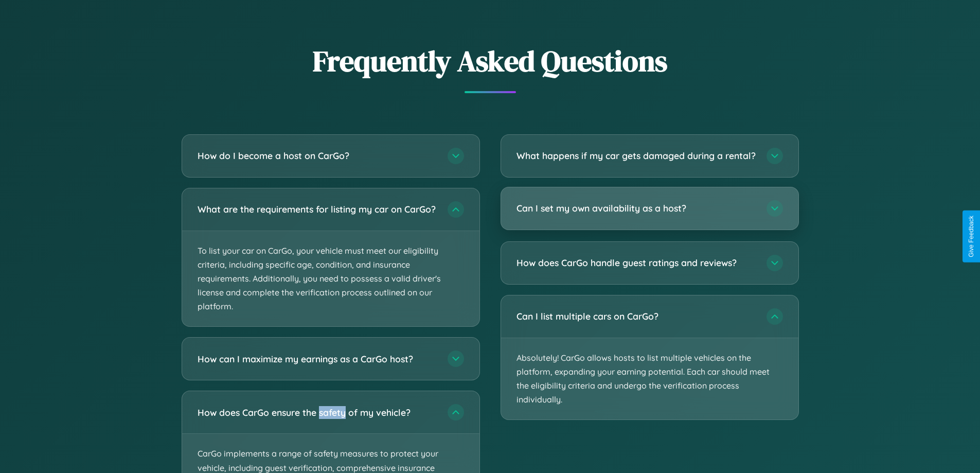 This screenshot has height=473, width=980. I want to click on h3: Can I list multiple cars on CarGo?, so click(636, 316).